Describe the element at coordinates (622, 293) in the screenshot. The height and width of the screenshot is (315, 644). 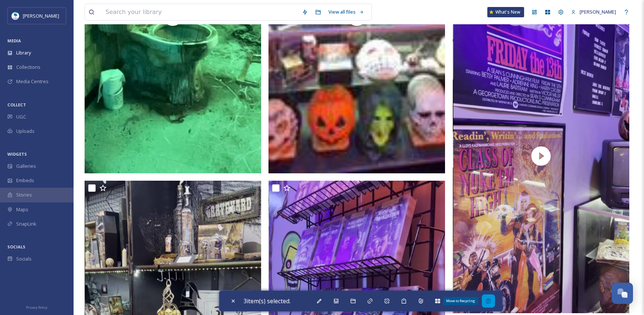
I see `button: Open Chat` at that location.